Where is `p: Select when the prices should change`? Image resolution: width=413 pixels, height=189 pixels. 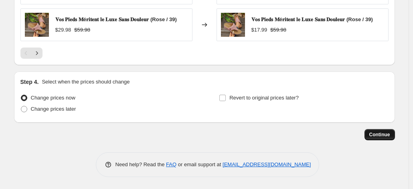 p: Select when the prices should change is located at coordinates (85, 82).